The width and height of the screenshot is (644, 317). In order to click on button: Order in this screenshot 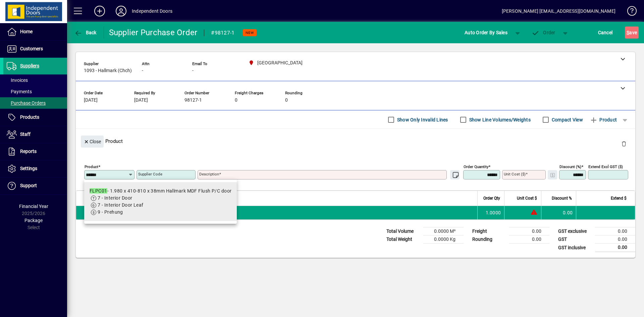, I will do `click(544, 32)`.